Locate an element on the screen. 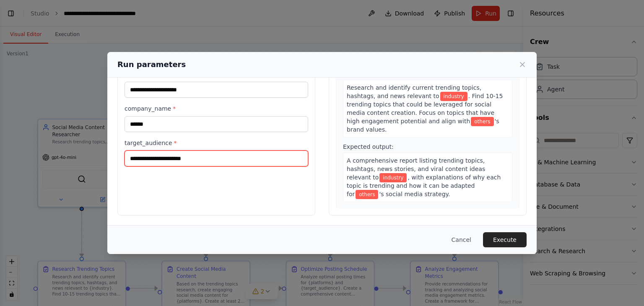  label: company_name is located at coordinates (216, 109).